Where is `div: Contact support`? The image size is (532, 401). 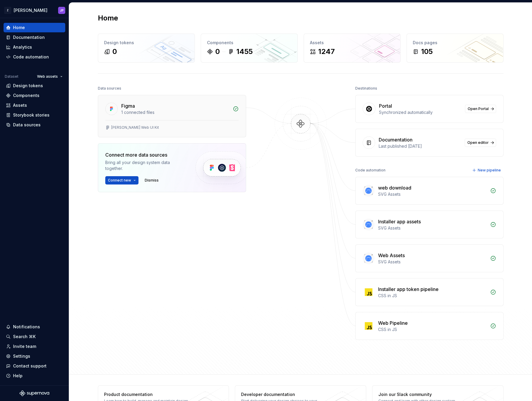 div: Contact support is located at coordinates (30, 366).